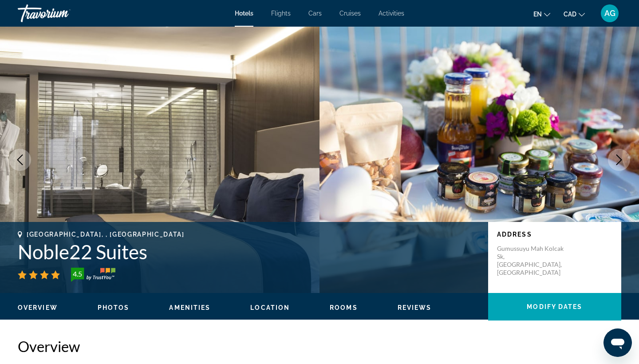 The height and width of the screenshot is (364, 639). Describe the element at coordinates (190, 307) in the screenshot. I see `button: Amenities` at that location.